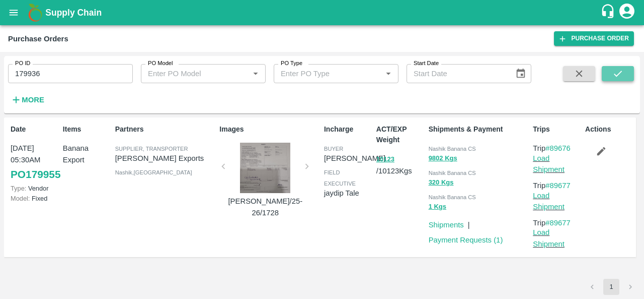 The image size is (644, 299). Describe the element at coordinates (348, 193) in the screenshot. I see `p: jaydip Tale` at that location.